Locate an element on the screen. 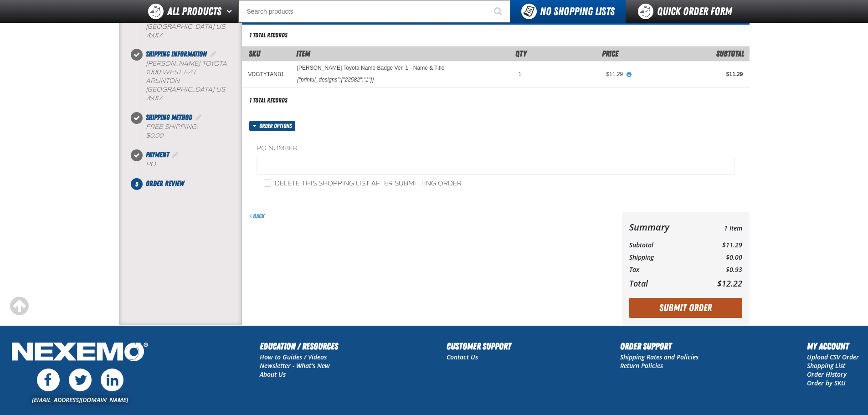 The width and height of the screenshot is (868, 415). td: VDGTYTANB1 is located at coordinates (266, 74).